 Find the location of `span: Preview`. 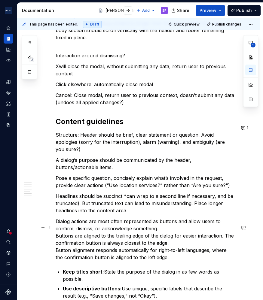

span: Preview is located at coordinates (208, 11).